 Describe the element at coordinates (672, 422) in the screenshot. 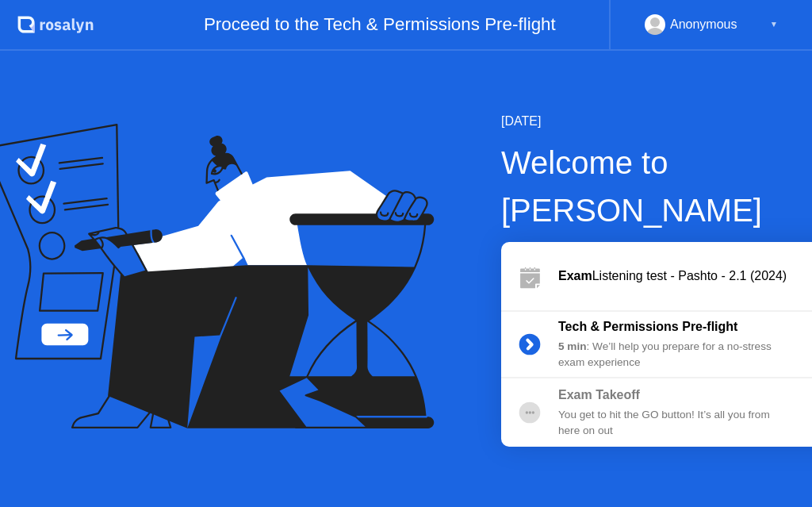

I see `div: You get to hit the GO button! It’s all you from here on out` at that location.